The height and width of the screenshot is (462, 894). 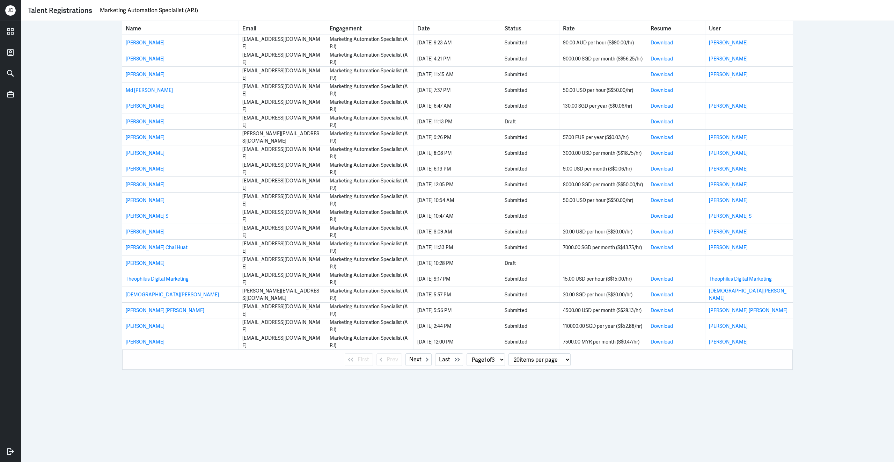 What do you see at coordinates (603, 294) in the screenshot?
I see `div: 20.00 SGD per hour (S$20.00/hr)` at bounding box center [603, 294].